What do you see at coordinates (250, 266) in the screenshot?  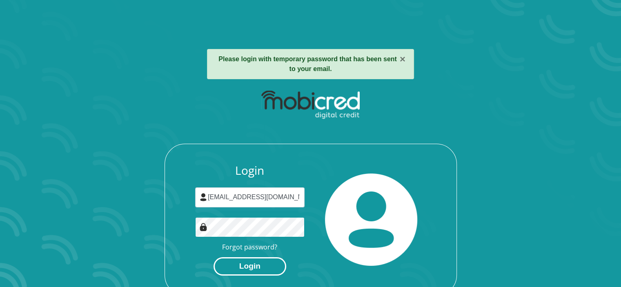 I see `button: Login` at bounding box center [250, 266].